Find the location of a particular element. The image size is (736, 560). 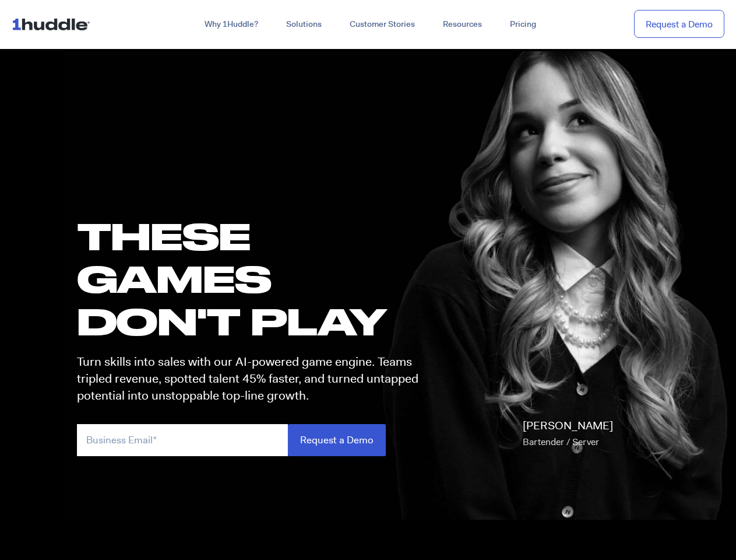

h1: these GAMES DON'T PLAY is located at coordinates (253, 279).